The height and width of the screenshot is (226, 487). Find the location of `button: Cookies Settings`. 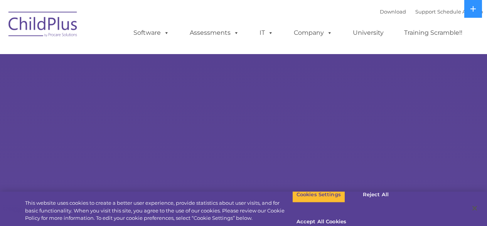

button: Cookies Settings is located at coordinates (319, 194).